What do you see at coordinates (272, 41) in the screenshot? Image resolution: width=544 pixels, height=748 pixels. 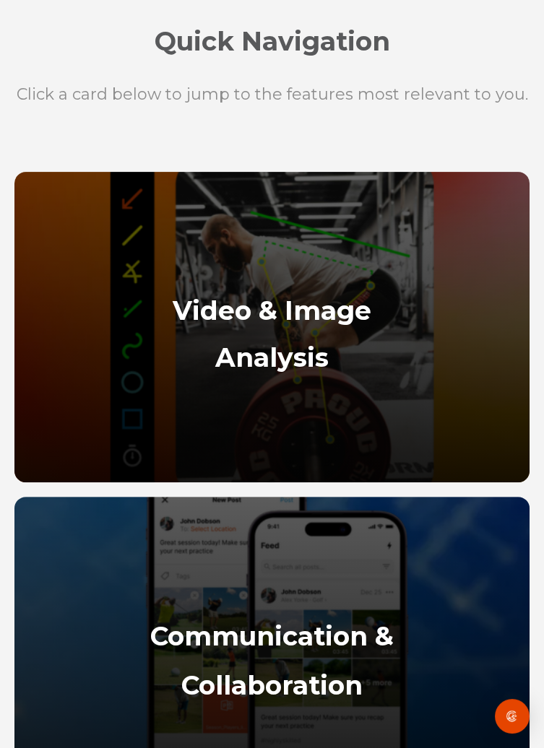 I see `span: Quick Navigation` at bounding box center [272, 41].